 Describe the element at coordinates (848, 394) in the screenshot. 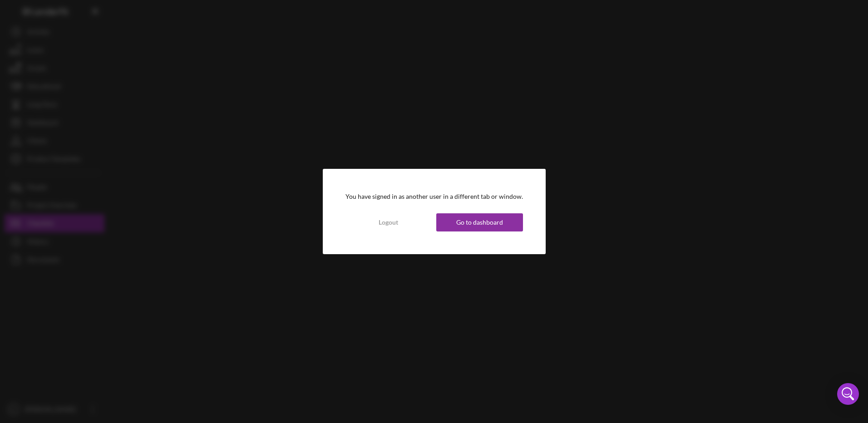

I see `div: Open Intercom Messenger` at that location.